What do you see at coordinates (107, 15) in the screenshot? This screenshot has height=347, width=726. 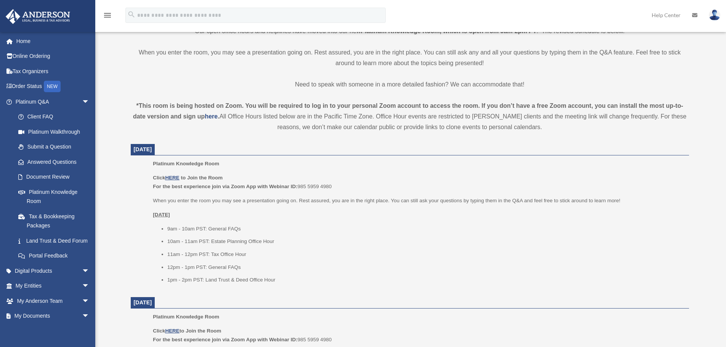 I see `i: menu` at bounding box center [107, 15].